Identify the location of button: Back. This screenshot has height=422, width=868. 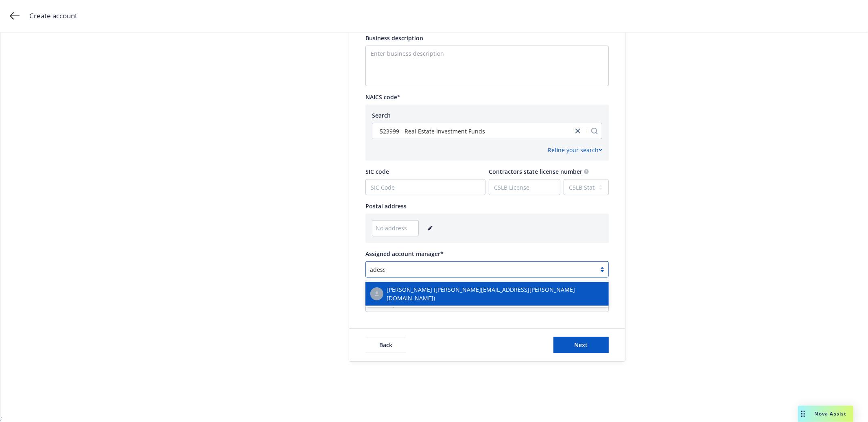
(386, 345).